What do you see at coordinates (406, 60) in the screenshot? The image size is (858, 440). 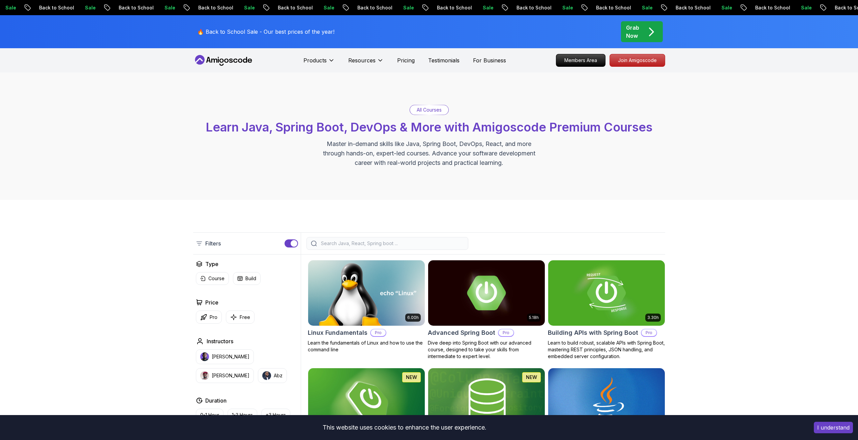 I see `a: Pricing` at bounding box center [406, 60].